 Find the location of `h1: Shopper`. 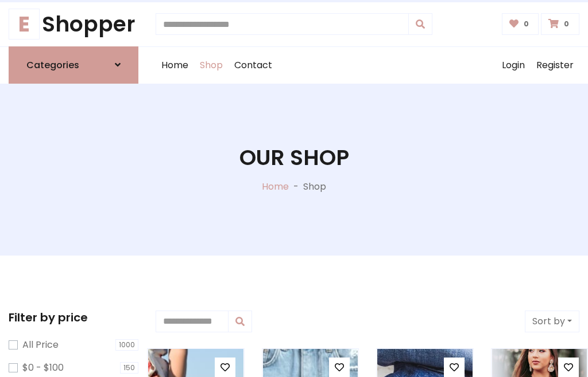

h1: Shopper is located at coordinates (74, 24).